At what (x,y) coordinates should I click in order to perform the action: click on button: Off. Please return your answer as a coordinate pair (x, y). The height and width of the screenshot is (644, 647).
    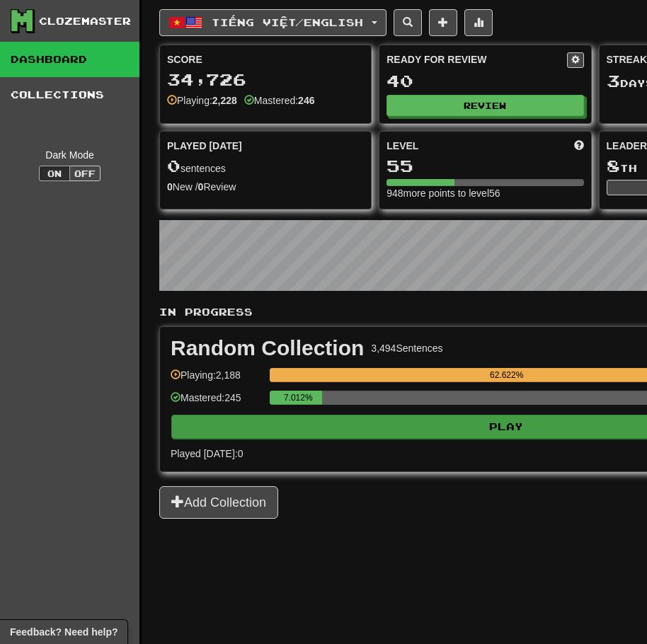
    Looking at the image, I should click on (85, 173).